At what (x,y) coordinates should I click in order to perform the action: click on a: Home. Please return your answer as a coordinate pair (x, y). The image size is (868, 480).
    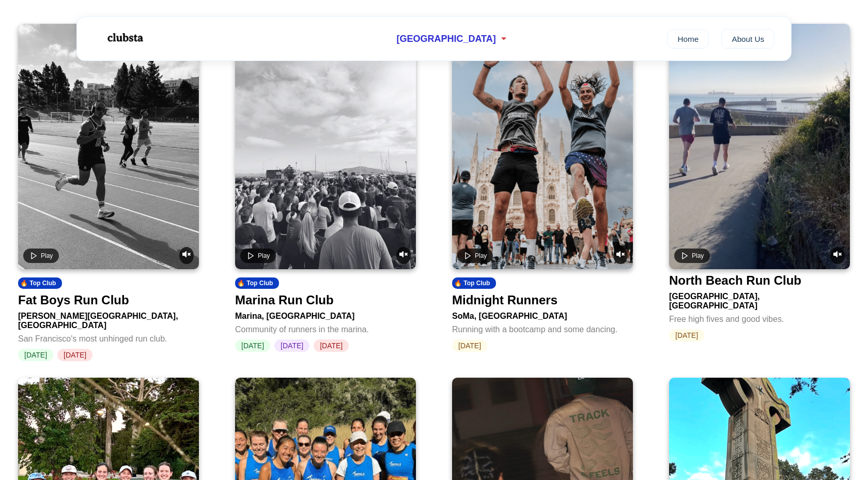
    Looking at the image, I should click on (687, 38).